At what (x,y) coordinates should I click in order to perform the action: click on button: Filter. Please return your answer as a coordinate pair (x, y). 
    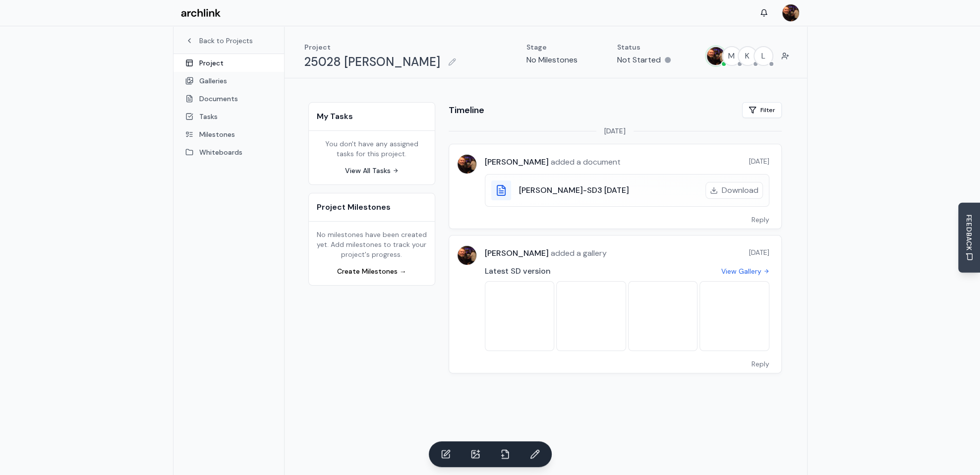
    Looking at the image, I should click on (761, 110).